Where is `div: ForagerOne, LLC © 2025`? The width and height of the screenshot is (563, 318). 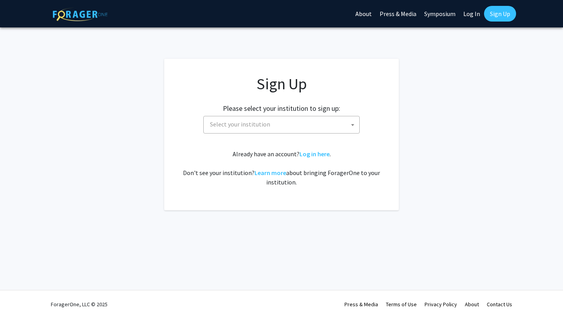
div: ForagerOne, LLC © 2025 is located at coordinates (79, 304).